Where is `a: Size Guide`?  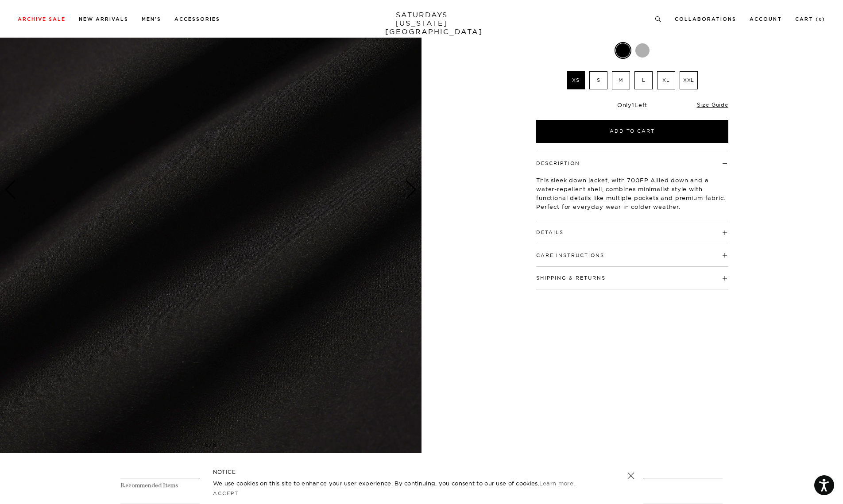 a: Size Guide is located at coordinates (712, 104).